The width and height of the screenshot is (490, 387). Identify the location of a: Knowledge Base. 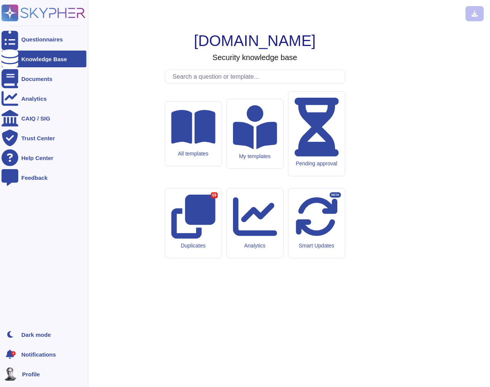
(44, 59).